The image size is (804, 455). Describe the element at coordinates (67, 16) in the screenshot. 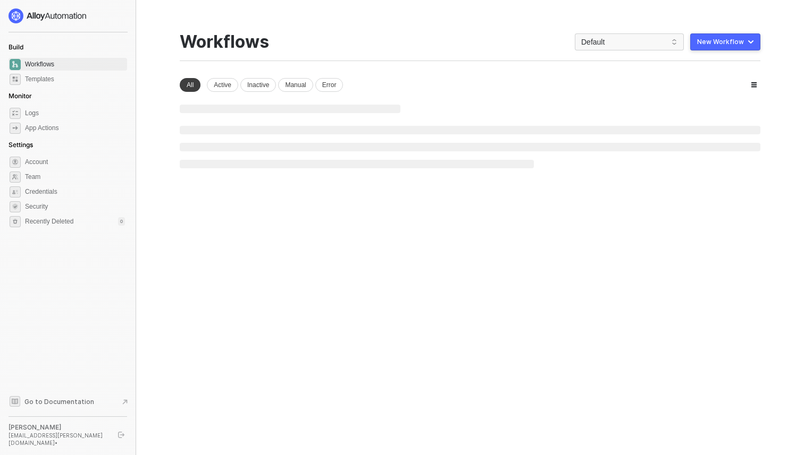

I see `a: logo` at that location.